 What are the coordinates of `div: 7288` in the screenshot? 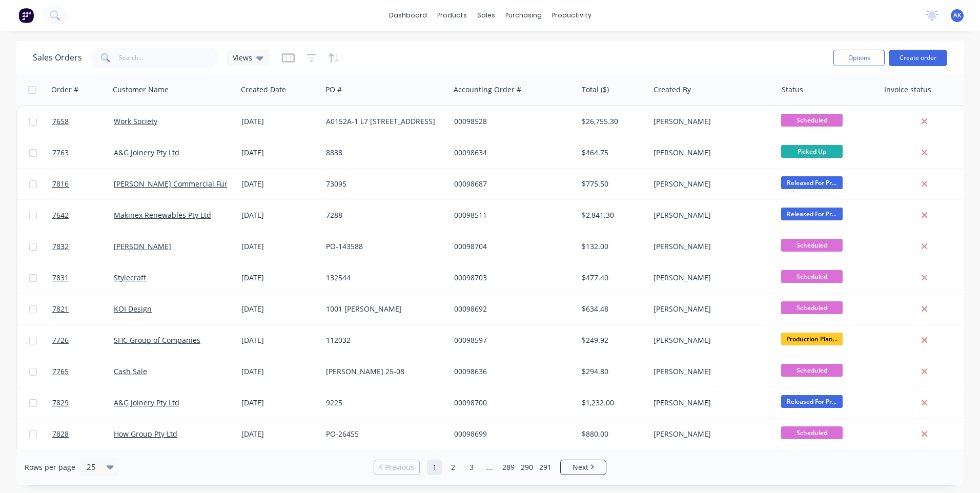 It's located at (382, 215).